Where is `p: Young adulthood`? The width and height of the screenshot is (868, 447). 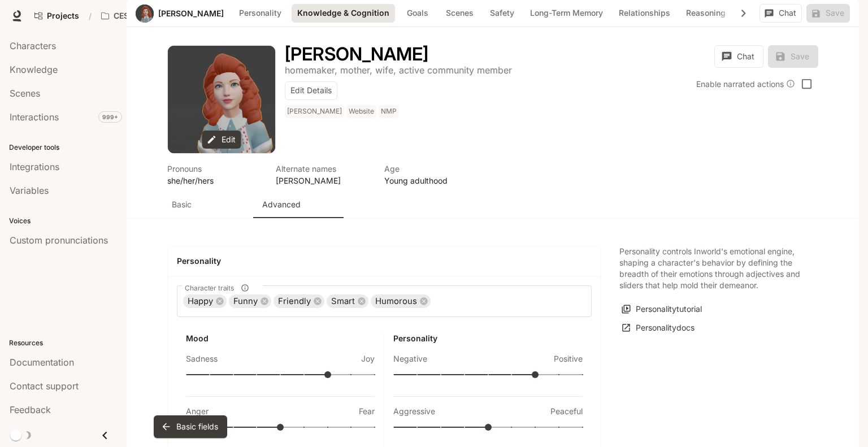
p: Young adulthood is located at coordinates (432, 181).